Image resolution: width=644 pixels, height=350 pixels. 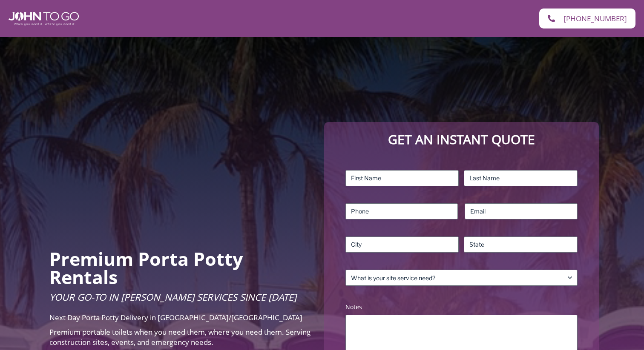 What do you see at coordinates (521, 211) in the screenshot?
I see `input: Email` at bounding box center [521, 211].